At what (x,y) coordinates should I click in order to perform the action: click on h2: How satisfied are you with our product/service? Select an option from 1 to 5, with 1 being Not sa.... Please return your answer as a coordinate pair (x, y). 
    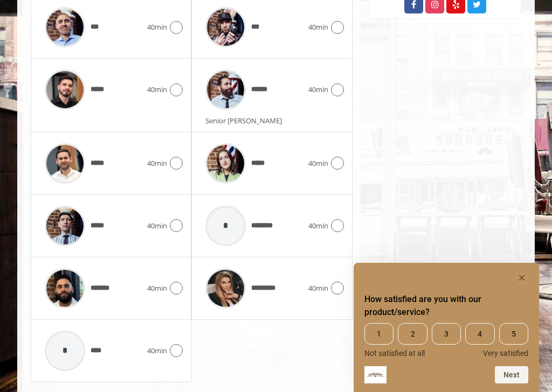
    Looking at the image, I should click on (446, 306).